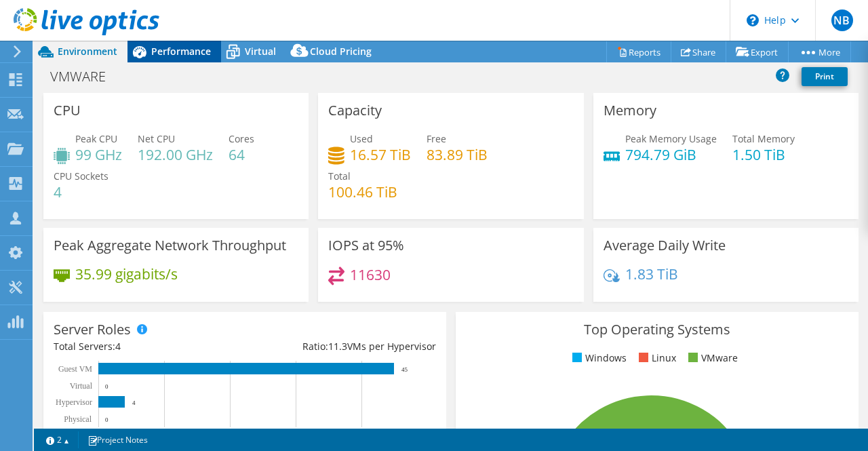  Describe the element at coordinates (763, 138) in the screenshot. I see `span: Total Memory` at that location.